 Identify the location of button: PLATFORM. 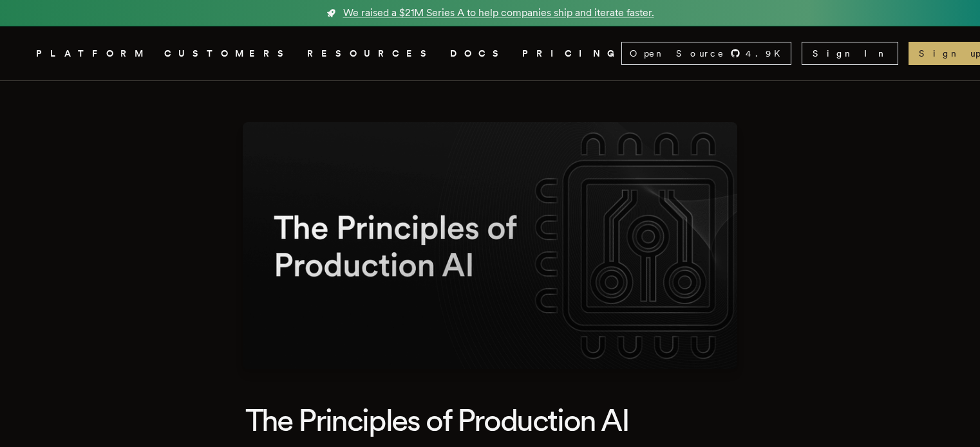
(92, 53).